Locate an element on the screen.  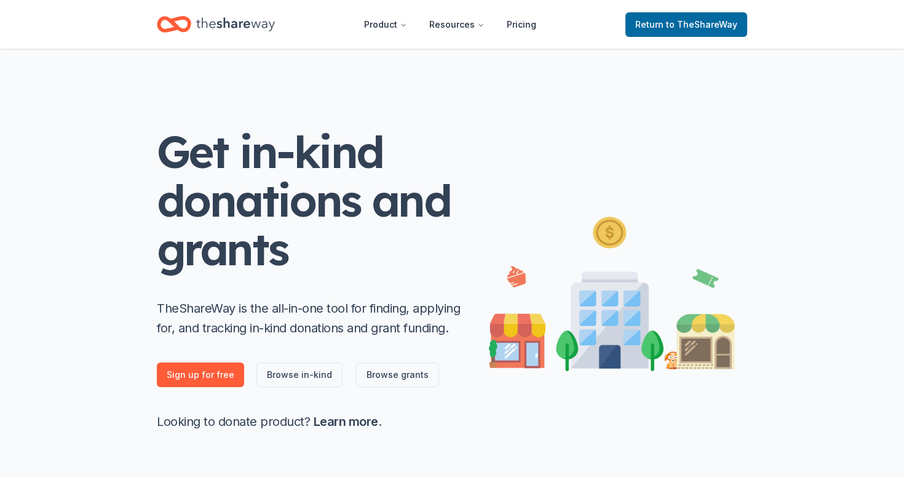
p: Looking to donate product? . is located at coordinates (311, 421).